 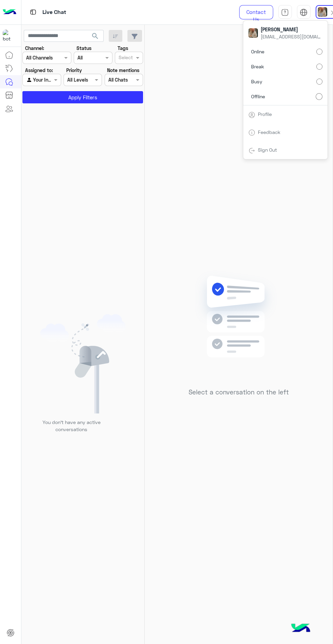 I want to click on img: hulul-logo.png, so click(x=300, y=629).